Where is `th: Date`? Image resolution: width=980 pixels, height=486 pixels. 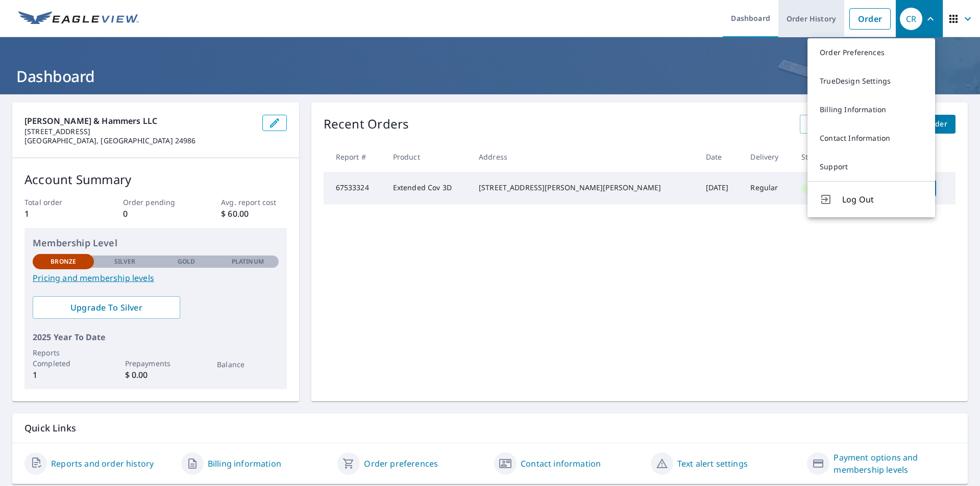
th: Date is located at coordinates (720, 156).